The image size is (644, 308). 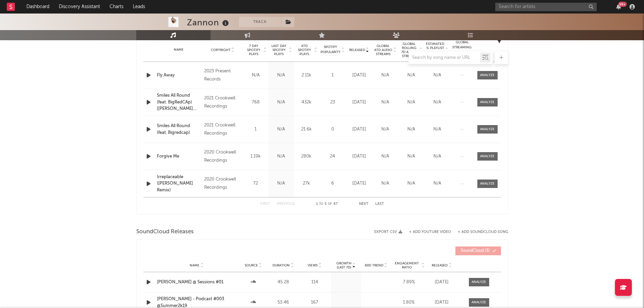 I want to click on div: 1, so click(x=256, y=129).